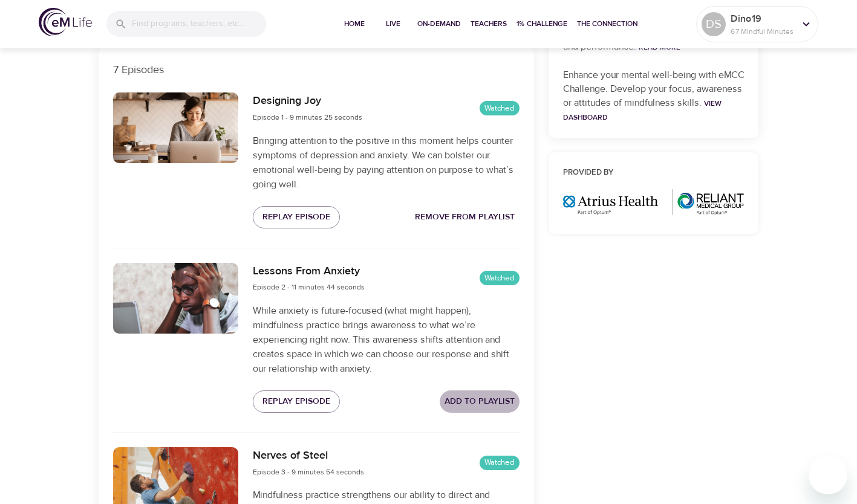 The height and width of the screenshot is (504, 857). What do you see at coordinates (316, 70) in the screenshot?
I see `p: 7 Episodes` at bounding box center [316, 70].